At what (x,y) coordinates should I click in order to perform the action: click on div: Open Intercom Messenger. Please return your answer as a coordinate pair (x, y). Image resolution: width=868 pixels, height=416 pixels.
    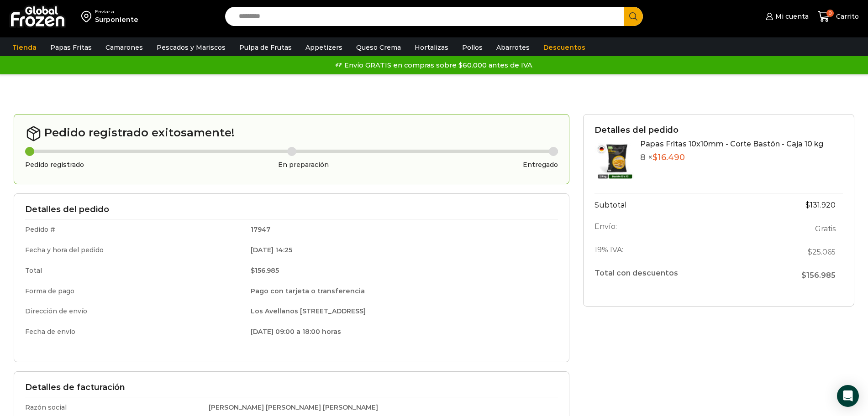
    Looking at the image, I should click on (848, 396).